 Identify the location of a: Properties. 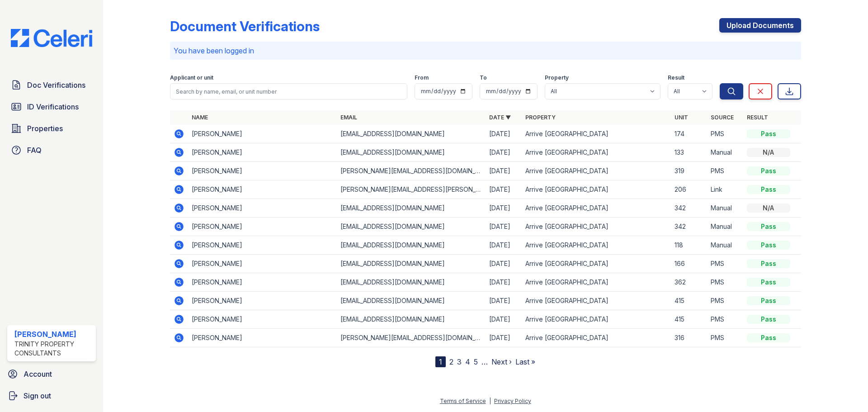
(51, 129).